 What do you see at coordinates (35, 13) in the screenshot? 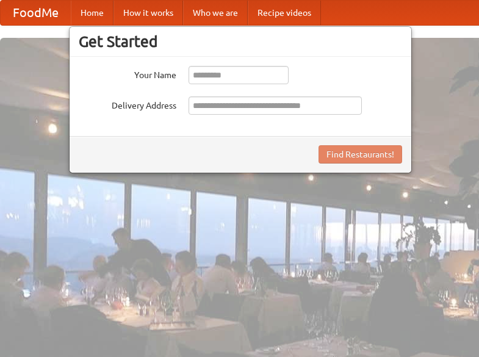
I see `a: FoodMe` at bounding box center [35, 13].